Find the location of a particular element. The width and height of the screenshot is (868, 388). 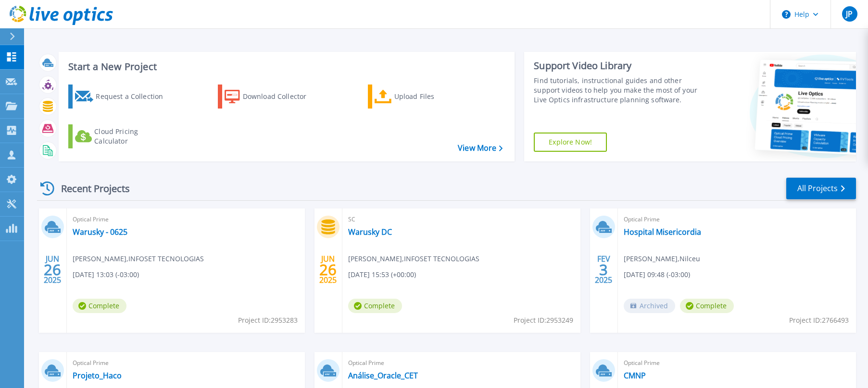

span: Project ID: 2953283 is located at coordinates (267, 321).